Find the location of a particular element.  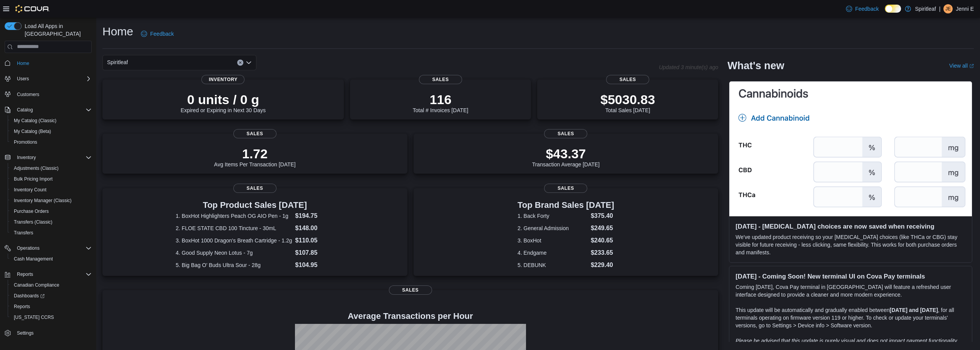

dt: 5. Big Bag O' Buds Ultra Sour - 28g is located at coordinates (234, 266).